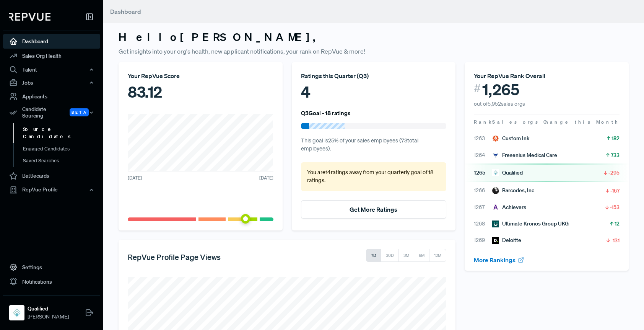 The image size is (644, 330). What do you see at coordinates (483, 122) in the screenshot?
I see `span: Rank` at bounding box center [483, 122].